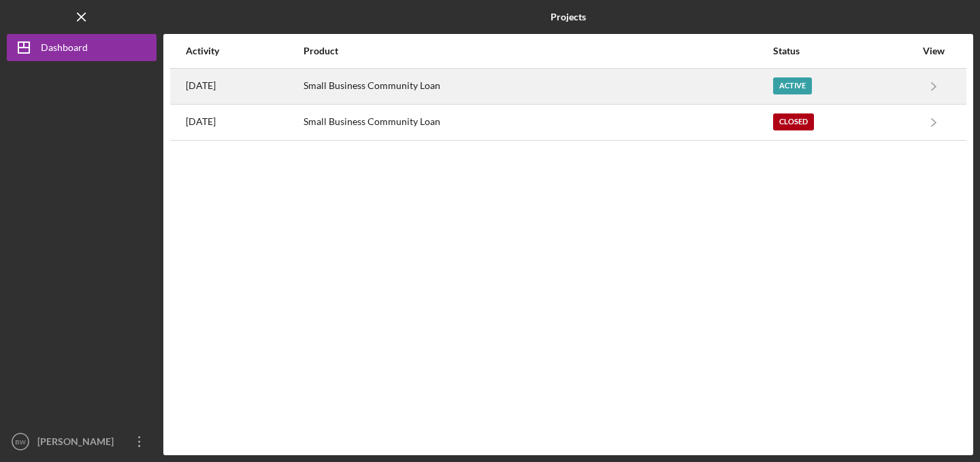 This screenshot has height=462, width=980. What do you see at coordinates (933, 51) in the screenshot?
I see `div: View` at bounding box center [933, 51].